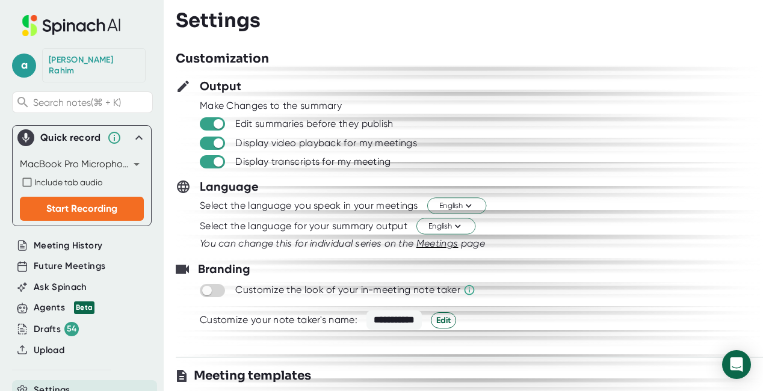  I want to click on button: Meeting History, so click(68, 246).